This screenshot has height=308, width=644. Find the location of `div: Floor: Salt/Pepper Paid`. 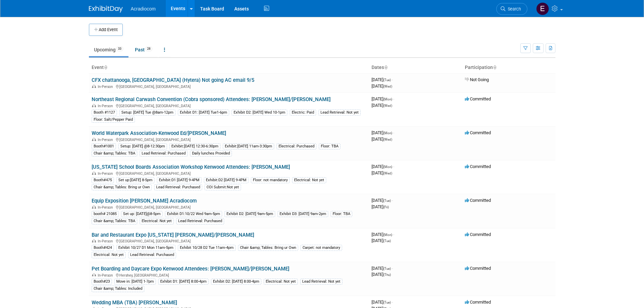

div: Floor: Salt/Pepper Paid is located at coordinates (113, 120).